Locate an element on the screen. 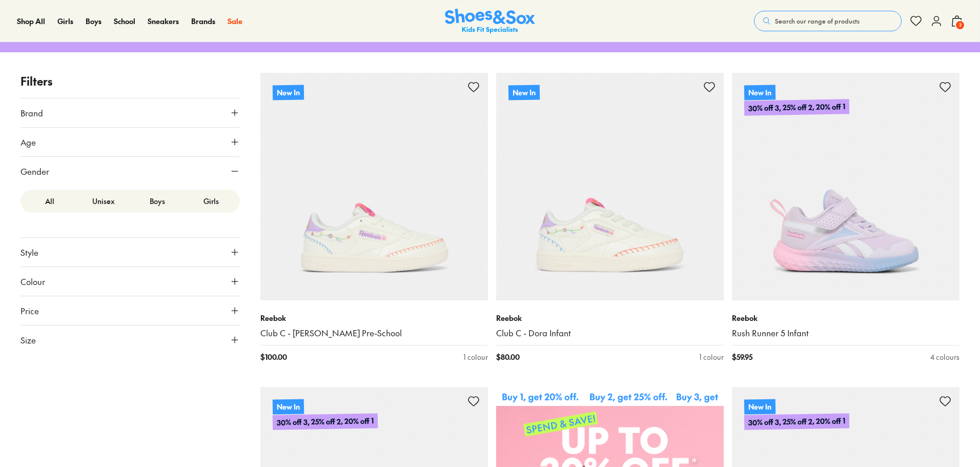  button: Price is located at coordinates (130, 311).